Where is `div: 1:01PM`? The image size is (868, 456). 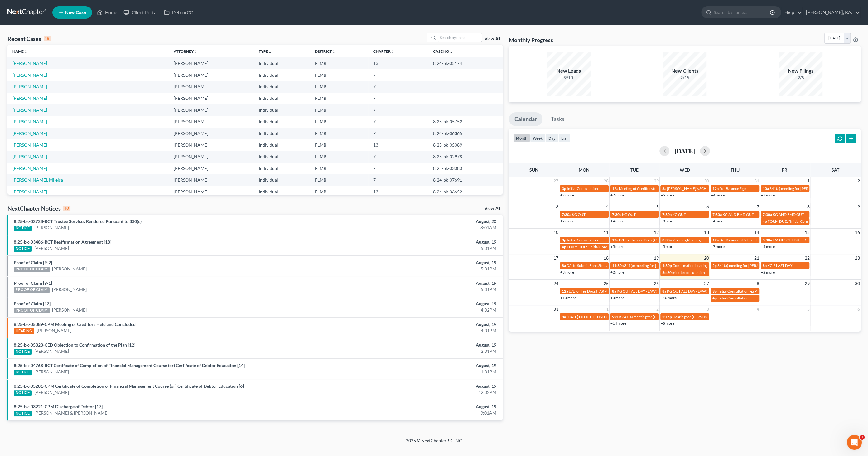 div: 1:01PM is located at coordinates (418, 372).